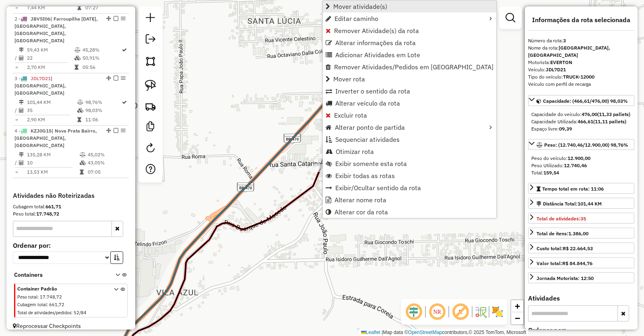 The image size is (644, 336). I want to click on td: 10, so click(53, 163).